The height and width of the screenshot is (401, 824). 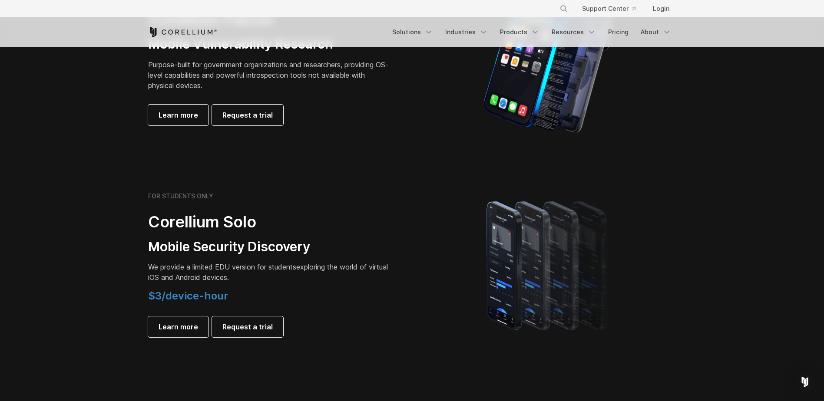 What do you see at coordinates (574, 32) in the screenshot?
I see `a: Resources` at bounding box center [574, 32].